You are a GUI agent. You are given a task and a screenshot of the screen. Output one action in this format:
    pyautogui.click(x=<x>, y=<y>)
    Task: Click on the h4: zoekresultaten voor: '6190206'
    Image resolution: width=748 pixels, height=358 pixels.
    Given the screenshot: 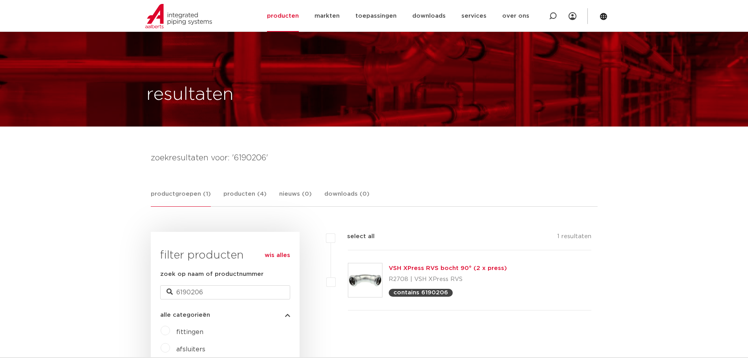 What is the action you would take?
    pyautogui.click(x=374, y=158)
    